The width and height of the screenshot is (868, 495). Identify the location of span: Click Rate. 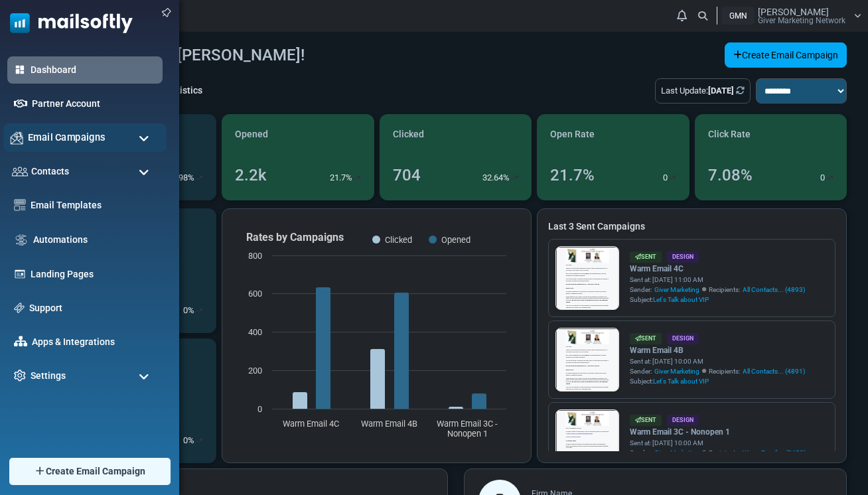
(730, 134).